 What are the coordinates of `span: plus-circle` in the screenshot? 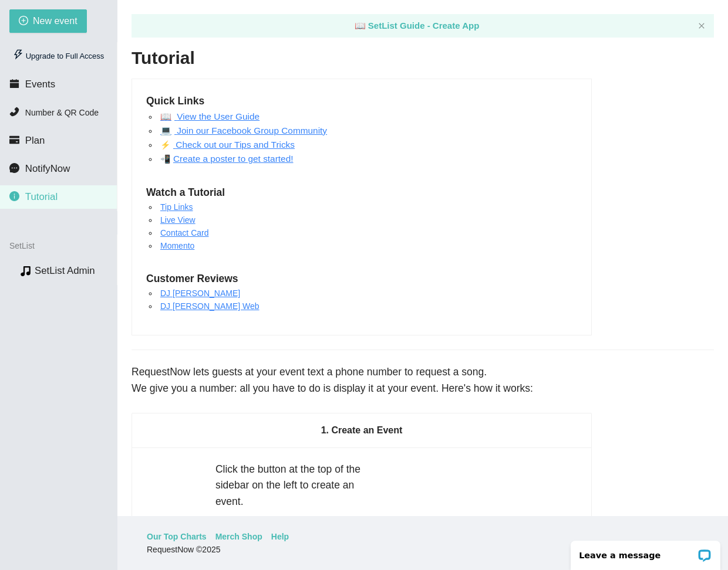 It's located at (23, 21).